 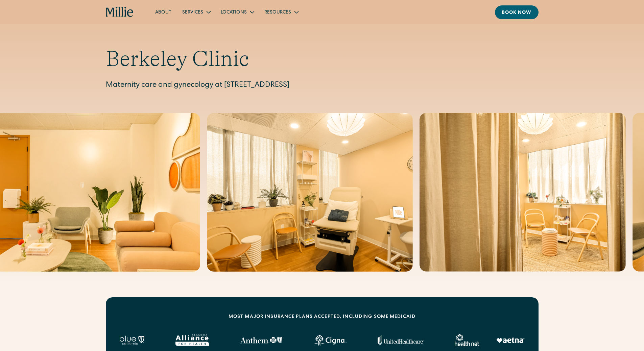 I want to click on a: home, so click(x=120, y=12).